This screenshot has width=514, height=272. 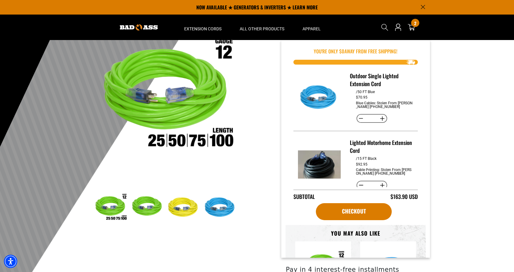 I want to click on dd: $92.95, so click(x=361, y=164).